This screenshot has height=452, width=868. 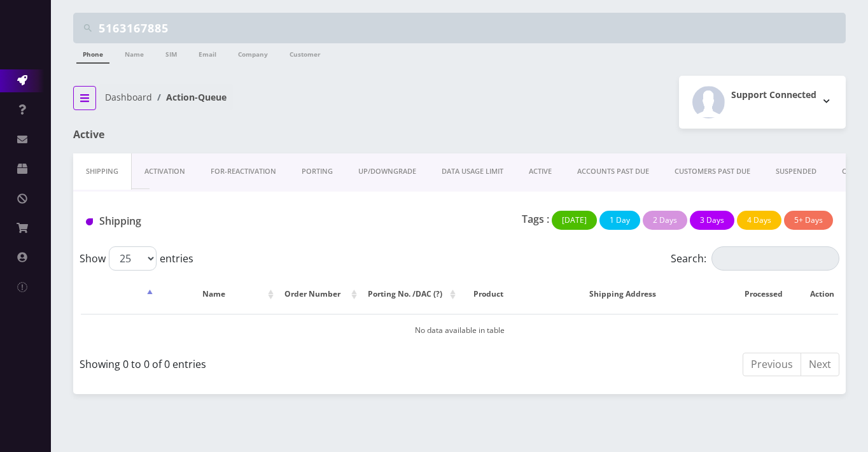 I want to click on a: PORTING, so click(x=317, y=171).